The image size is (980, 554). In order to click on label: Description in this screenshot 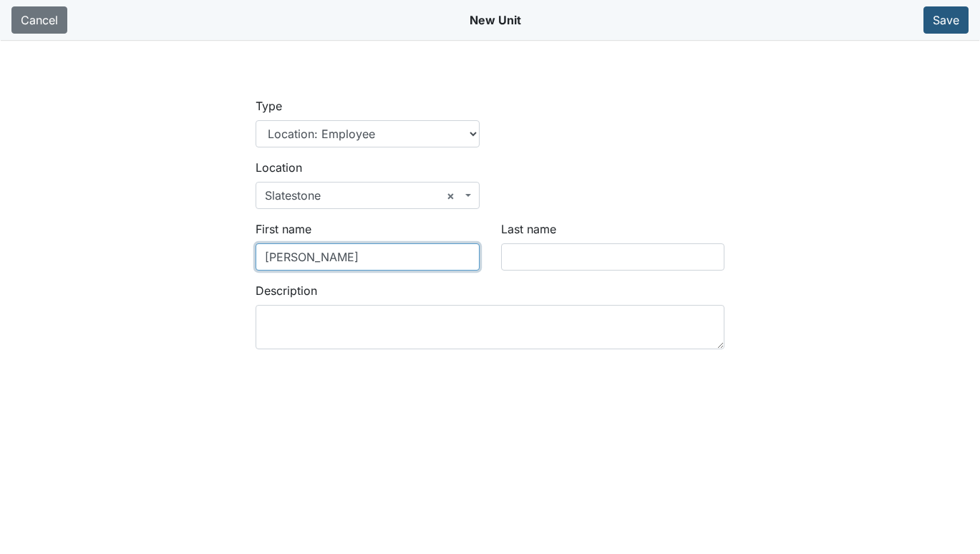, I will do `click(286, 291)`.